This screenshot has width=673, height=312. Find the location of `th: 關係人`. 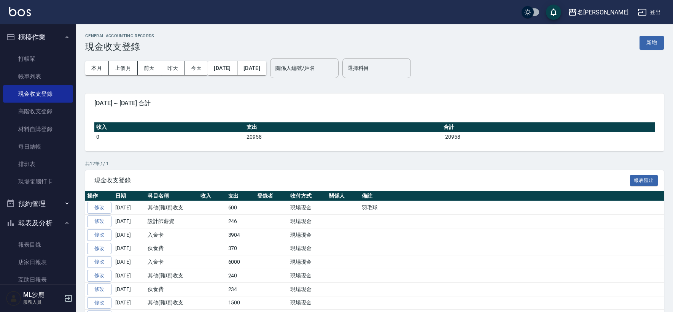

th: 關係人 is located at coordinates (343, 196).